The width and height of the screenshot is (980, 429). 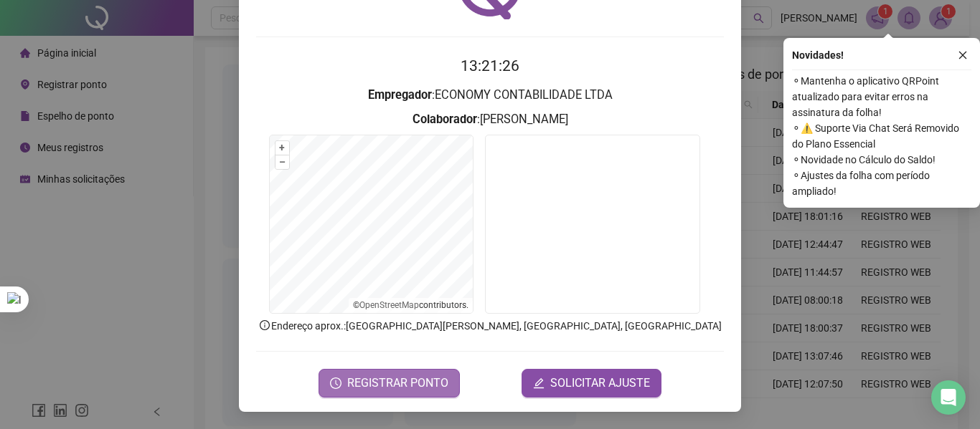 What do you see at coordinates (400, 94) in the screenshot?
I see `strong: Empregador` at bounding box center [400, 94].